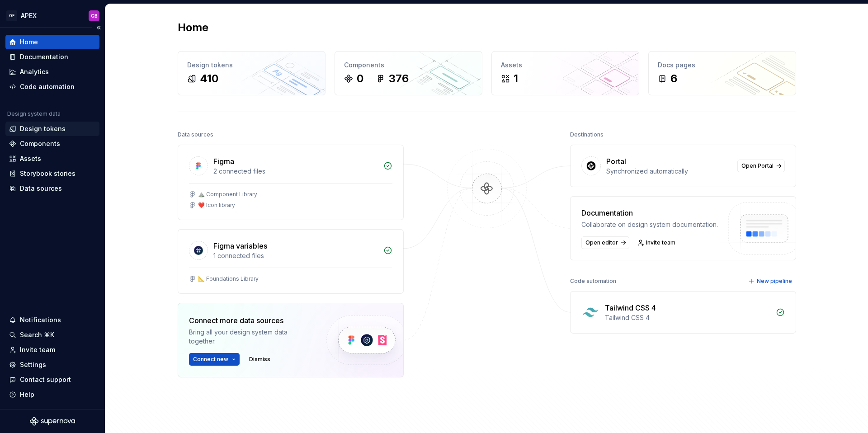  I want to click on h2: Home, so click(193, 28).